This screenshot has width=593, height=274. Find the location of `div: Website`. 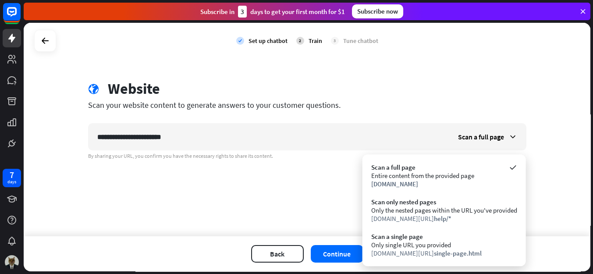

div: Website is located at coordinates (134, 89).